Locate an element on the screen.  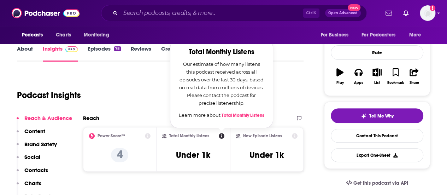
button: Content is located at coordinates (31, 134).